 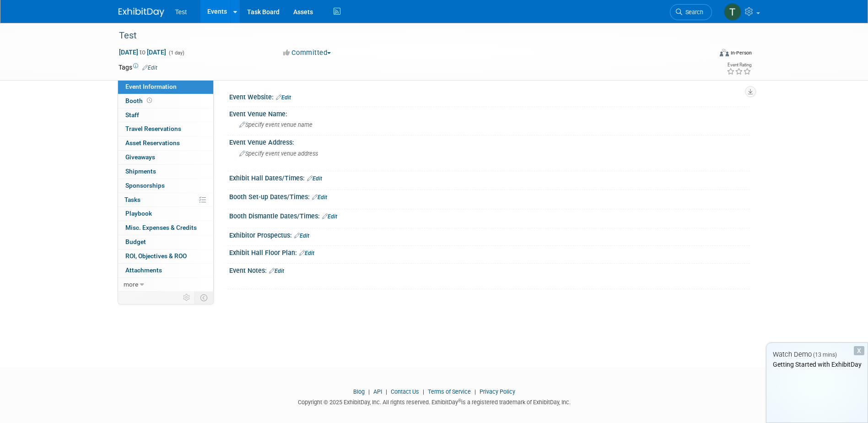 What do you see at coordinates (489, 270) in the screenshot?
I see `div: Event Notes:` at bounding box center [489, 270].